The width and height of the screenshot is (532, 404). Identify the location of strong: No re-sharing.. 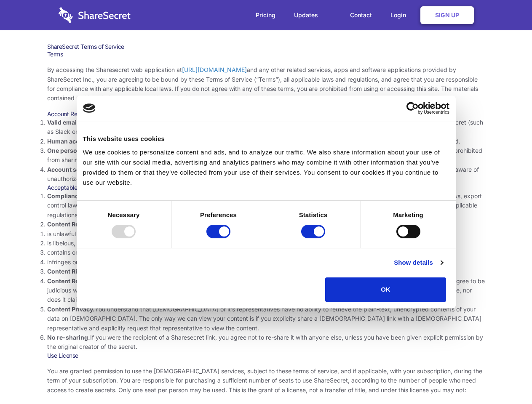
(69, 337).